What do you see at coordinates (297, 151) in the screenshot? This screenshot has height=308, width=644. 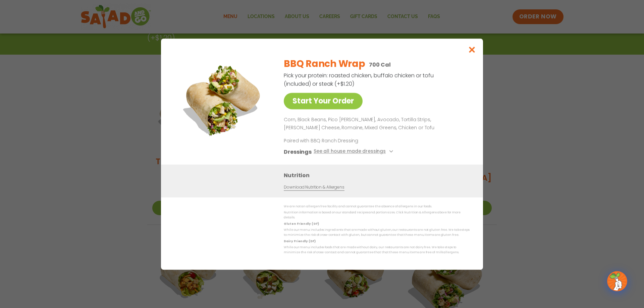 I see `h3: Dressings` at bounding box center [297, 151].